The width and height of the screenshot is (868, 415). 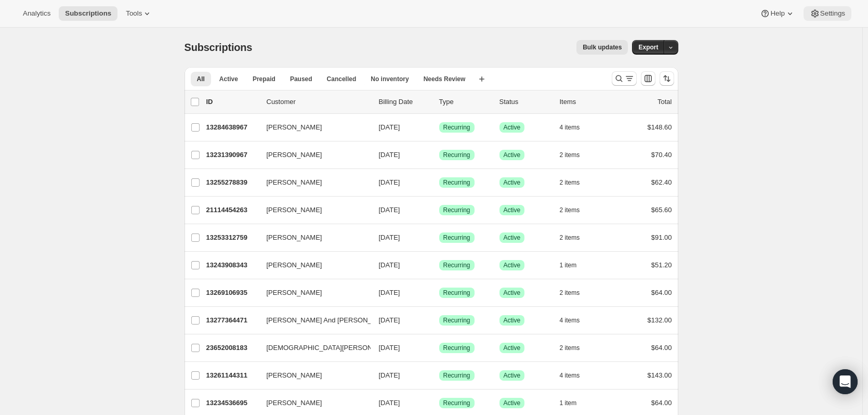 I want to click on p: 13277364471, so click(x=232, y=321).